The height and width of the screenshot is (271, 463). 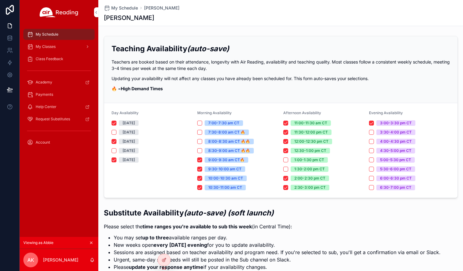 I want to click on div: scrollable content, so click(x=59, y=90).